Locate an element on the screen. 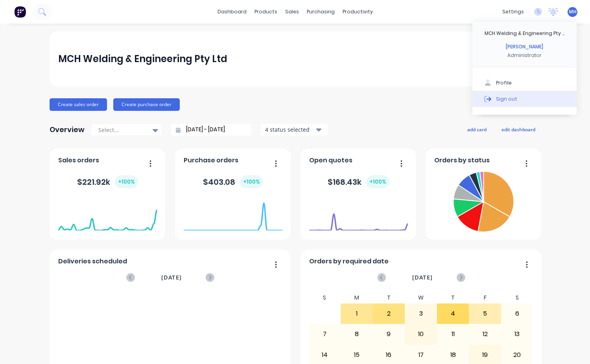  div: 1 is located at coordinates (357, 314).